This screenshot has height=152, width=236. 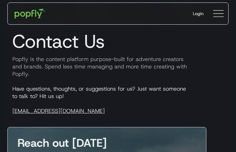 I want to click on p: Have questions, thoughts, or suggestions for us? Just want someone to talk to? Hit us up!, so click(x=118, y=100).